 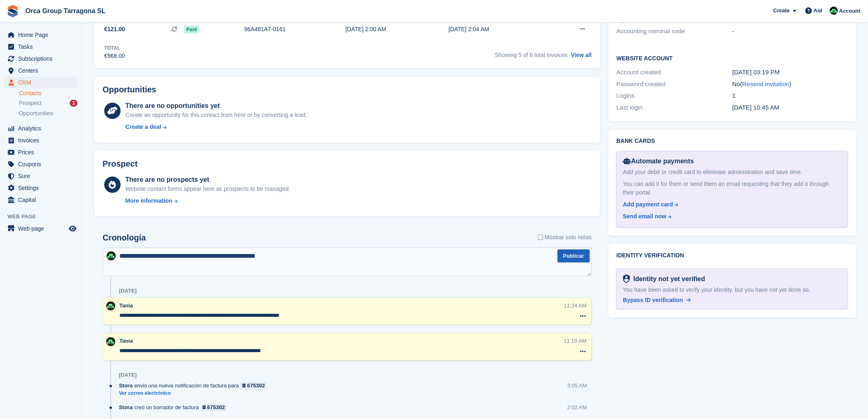 What do you see at coordinates (662, 161) in the screenshot?
I see `font: Automate payments` at bounding box center [662, 161].